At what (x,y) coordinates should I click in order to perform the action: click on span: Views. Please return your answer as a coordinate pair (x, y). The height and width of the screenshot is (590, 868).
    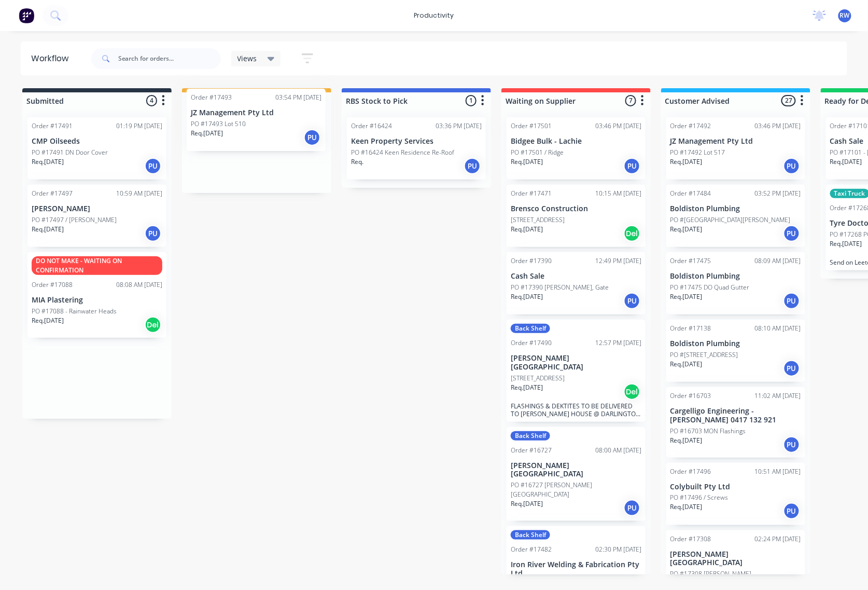
    Looking at the image, I should click on (248, 58).